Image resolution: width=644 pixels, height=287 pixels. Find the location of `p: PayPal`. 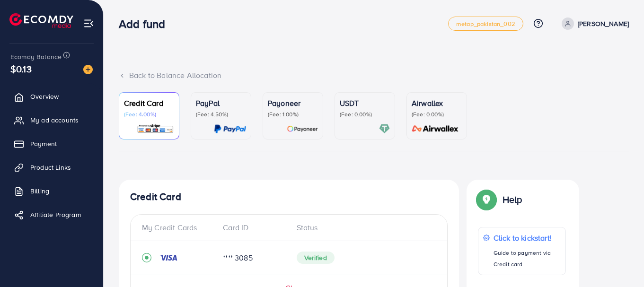

p: PayPal is located at coordinates (221, 103).